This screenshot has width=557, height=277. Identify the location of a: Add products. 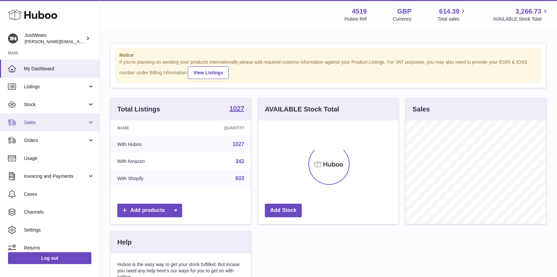
(149, 211).